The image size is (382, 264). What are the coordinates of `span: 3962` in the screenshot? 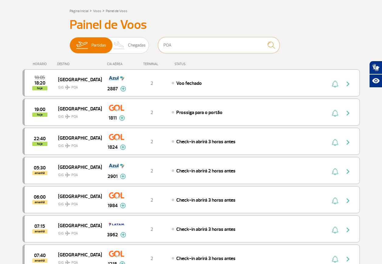 It's located at (112, 235).